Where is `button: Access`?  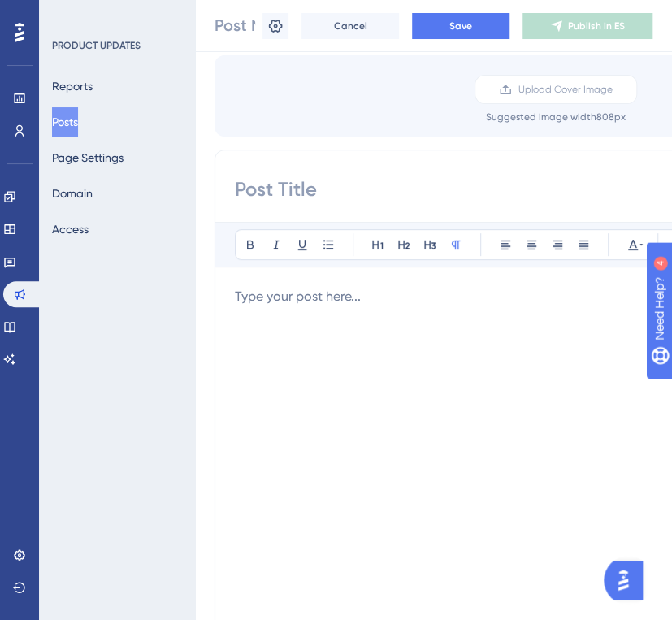
button: Access is located at coordinates (70, 229).